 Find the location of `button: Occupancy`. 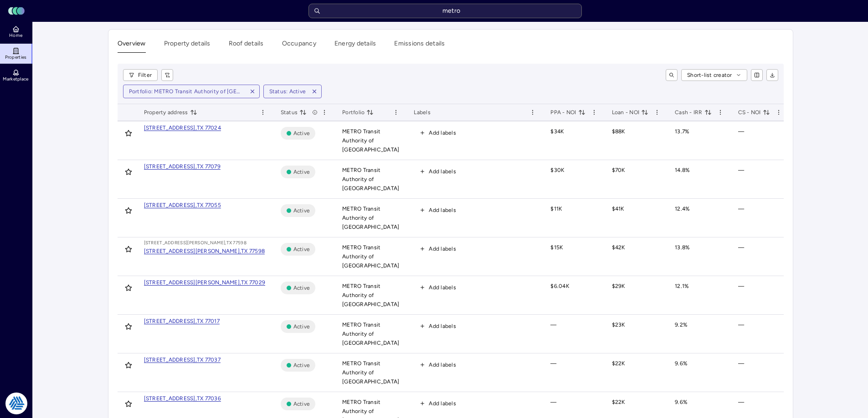

button: Occupancy is located at coordinates (299, 46).